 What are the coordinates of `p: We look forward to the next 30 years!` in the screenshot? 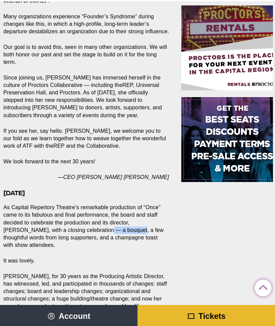 It's located at (86, 160).